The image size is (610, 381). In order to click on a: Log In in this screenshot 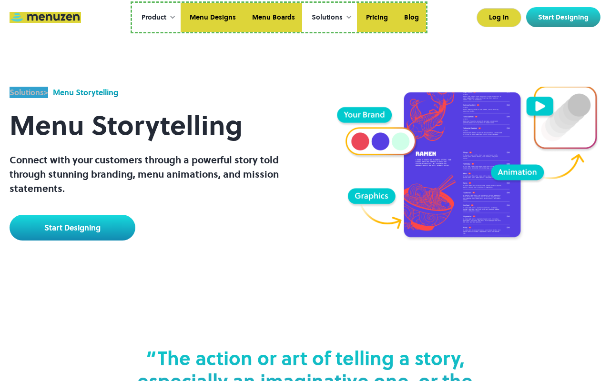, I will do `click(499, 18)`.